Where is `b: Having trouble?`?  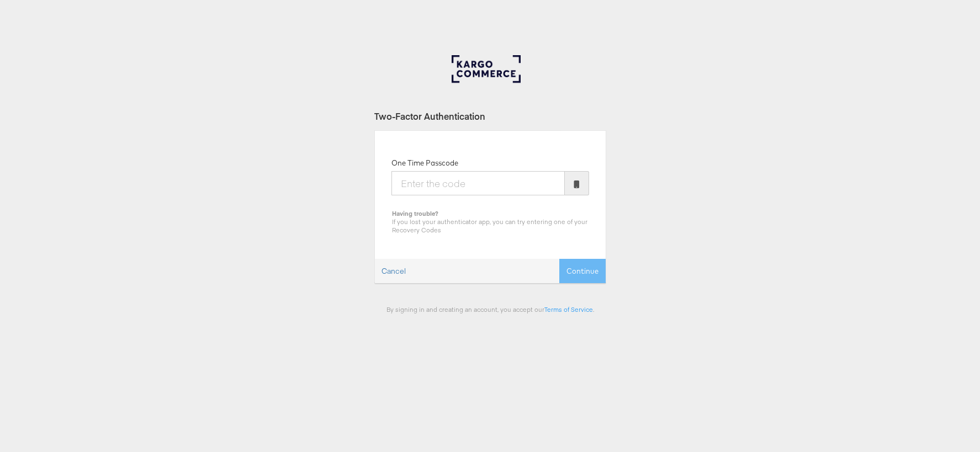
b: Having trouble? is located at coordinates (415, 213).